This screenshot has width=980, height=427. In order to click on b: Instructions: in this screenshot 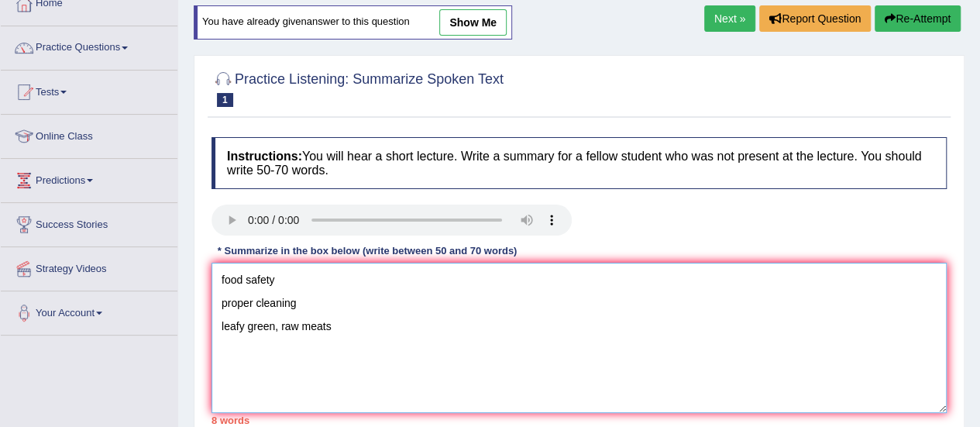, I will do `click(264, 156)`.